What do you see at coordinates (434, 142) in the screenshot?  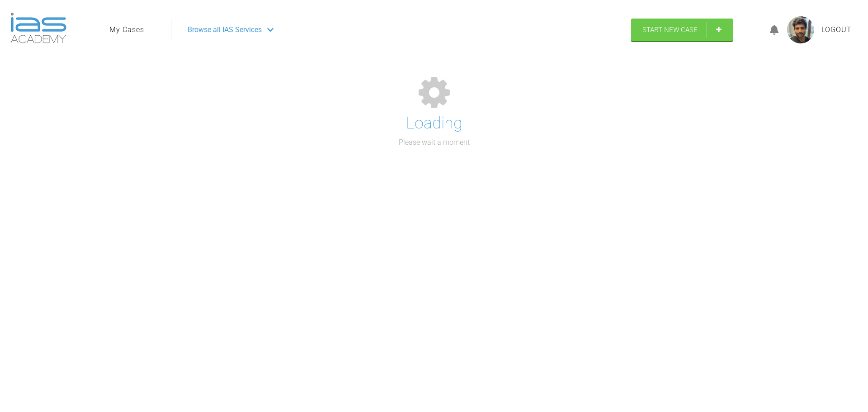 I see `p: Please wait a moment` at bounding box center [434, 142].